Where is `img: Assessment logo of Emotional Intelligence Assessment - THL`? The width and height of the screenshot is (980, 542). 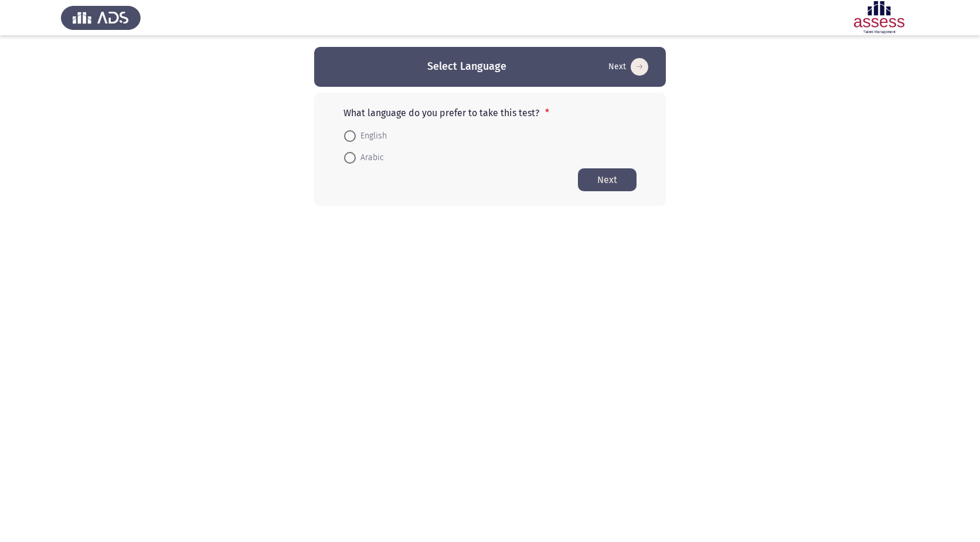 img: Assessment logo of Emotional Intelligence Assessment - THL is located at coordinates (879, 18).